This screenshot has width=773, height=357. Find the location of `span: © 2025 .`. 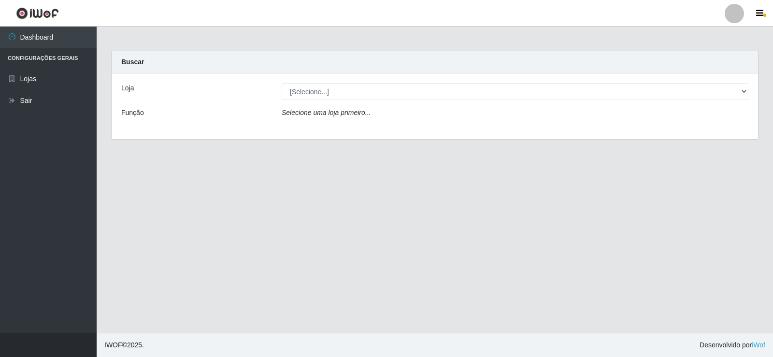

span: © 2025 . is located at coordinates (124, 345).